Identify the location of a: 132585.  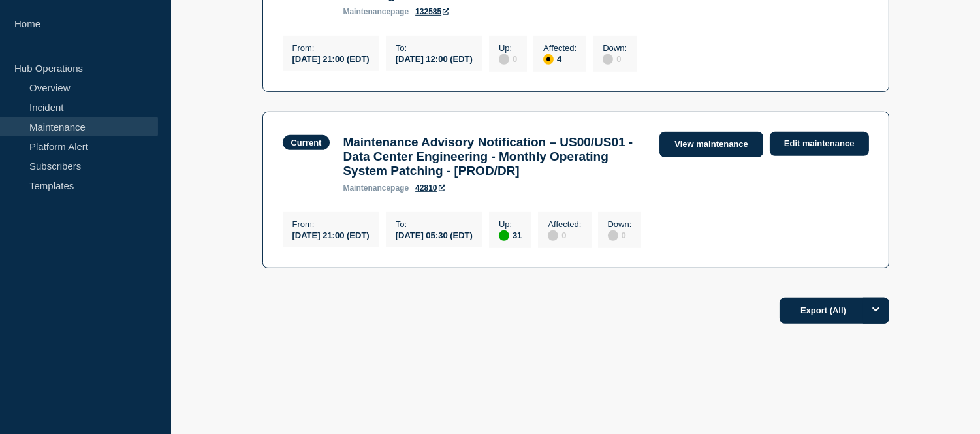
(432, 12).